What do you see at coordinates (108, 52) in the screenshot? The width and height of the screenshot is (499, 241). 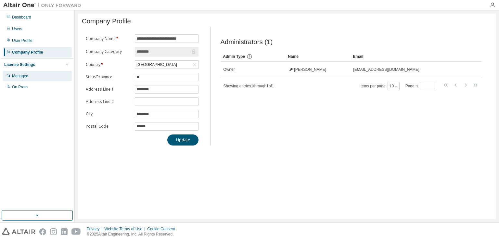 I see `label: Company Category` at bounding box center [108, 52].